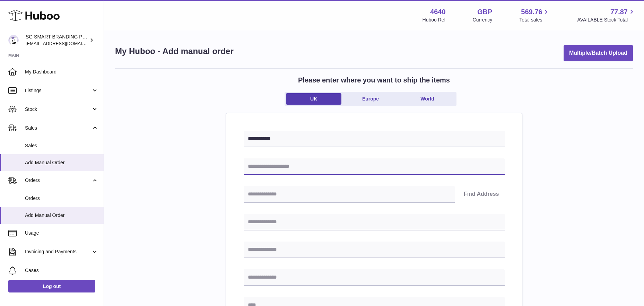 The image size is (644, 306). I want to click on span: Stock, so click(58, 109).